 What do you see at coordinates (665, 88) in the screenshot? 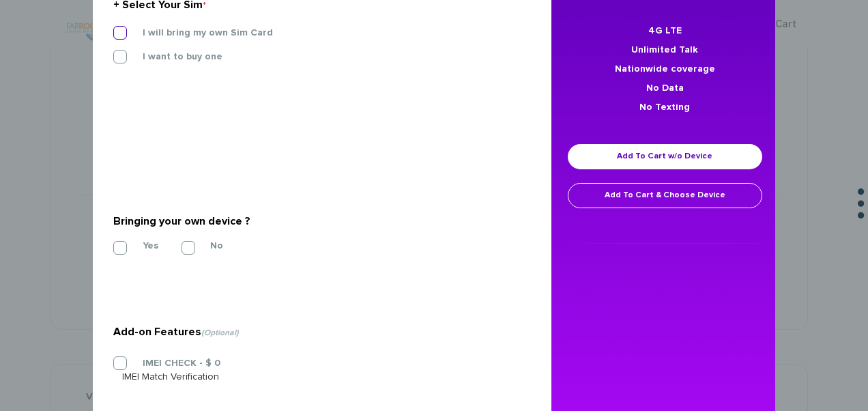
I see `li: No Data` at bounding box center [665, 88].